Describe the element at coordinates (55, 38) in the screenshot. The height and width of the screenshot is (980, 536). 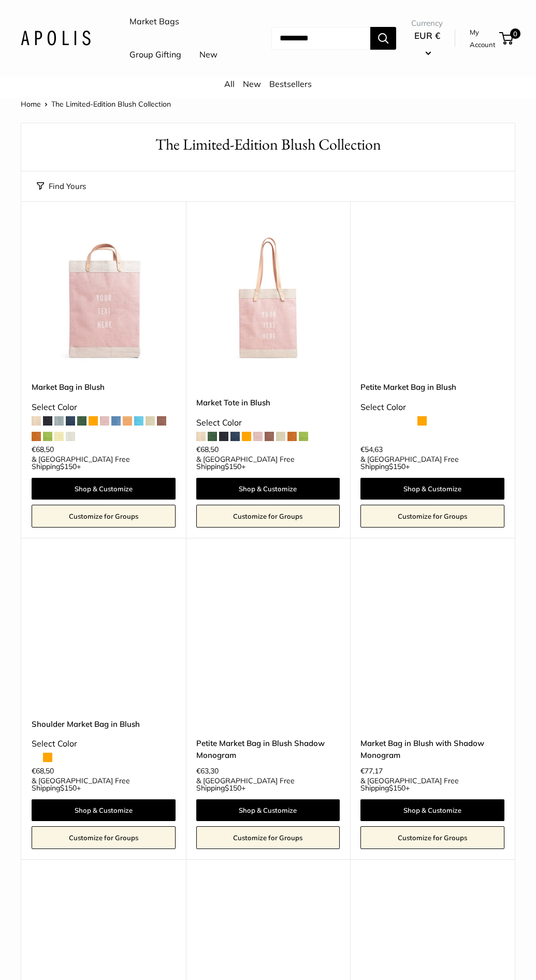
I see `img: Apolis` at that location.